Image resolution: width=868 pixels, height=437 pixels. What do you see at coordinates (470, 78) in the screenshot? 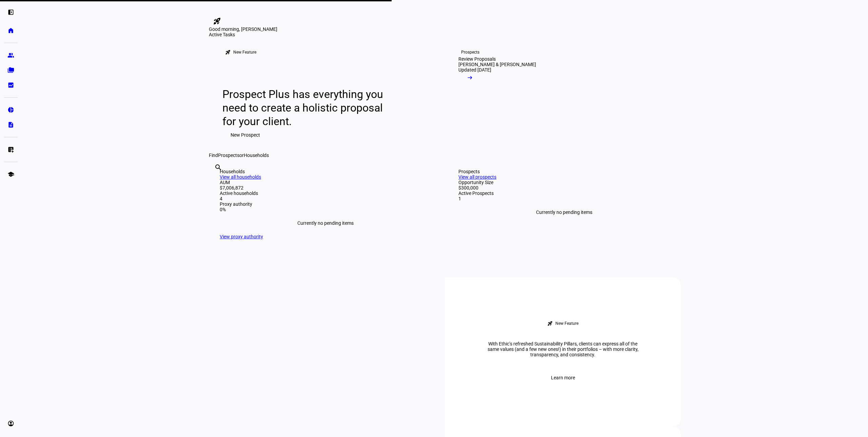
I see `mat-icon: arrow_right_alt` at bounding box center [470, 78].